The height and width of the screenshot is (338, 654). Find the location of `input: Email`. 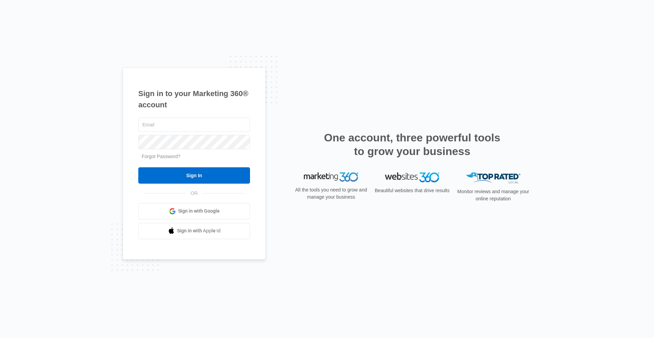

input: Email is located at coordinates (194, 125).